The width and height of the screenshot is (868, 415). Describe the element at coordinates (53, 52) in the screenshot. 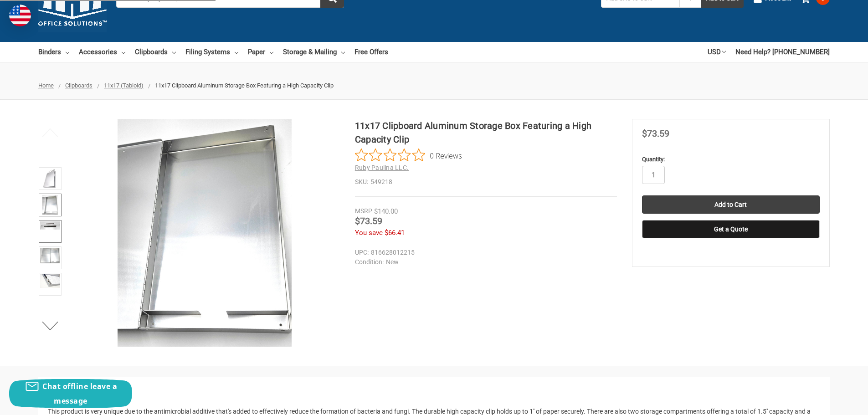

I see `a: Binders` at that location.